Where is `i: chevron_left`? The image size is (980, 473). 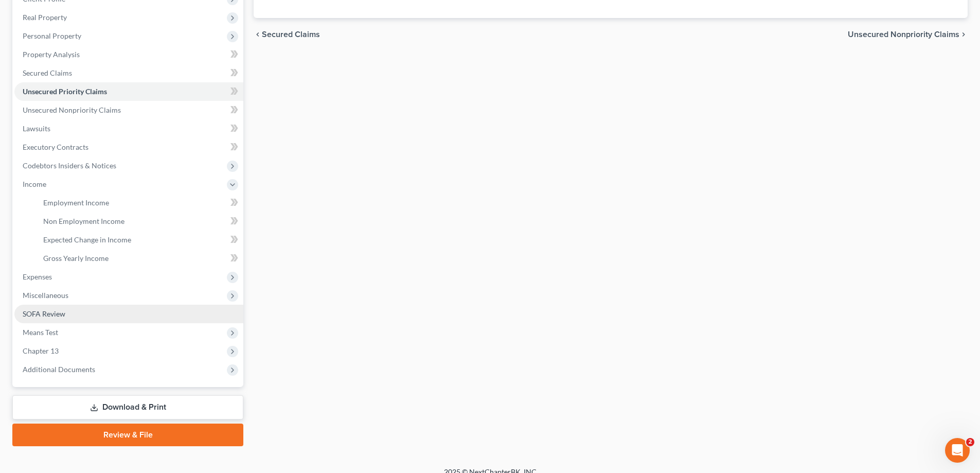 i: chevron_left is located at coordinates (258, 35).